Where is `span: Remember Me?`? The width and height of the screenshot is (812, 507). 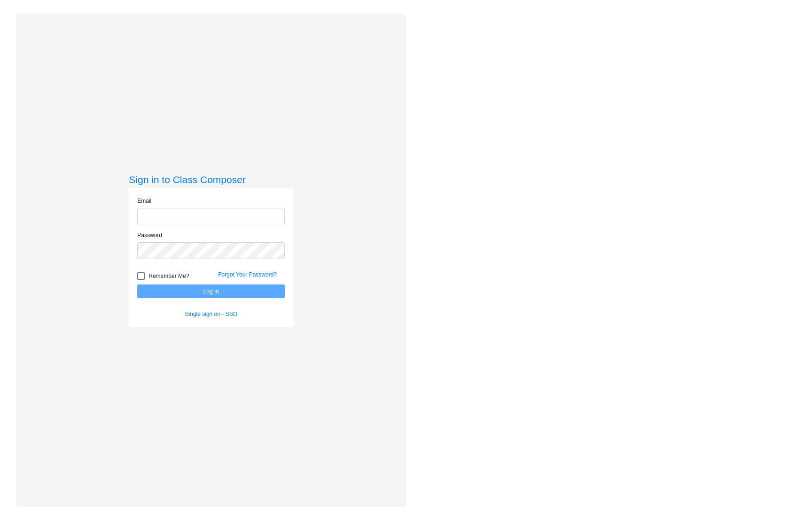 span: Remember Me? is located at coordinates (169, 276).